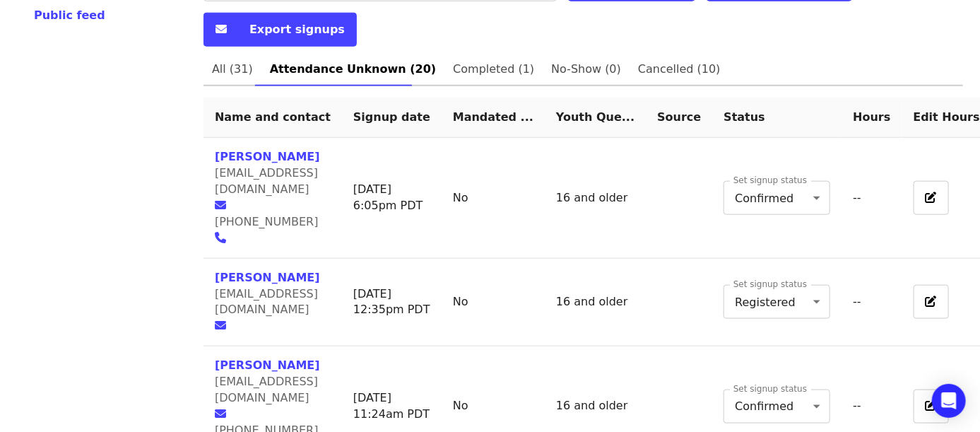 This screenshot has height=432, width=980. I want to click on a: phone icon, so click(225, 237).